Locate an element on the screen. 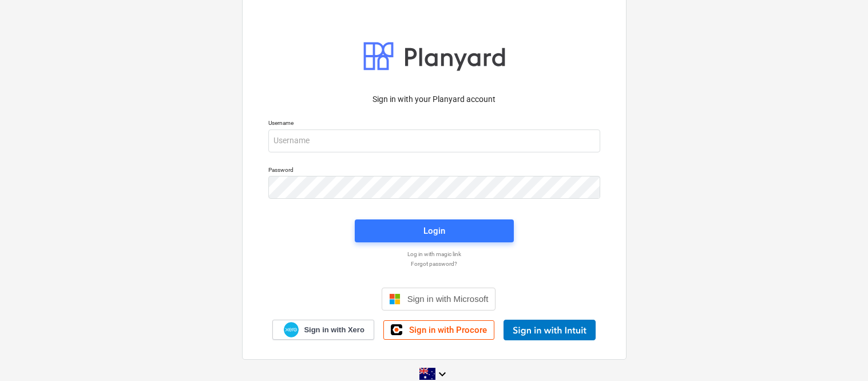 The height and width of the screenshot is (381, 868). p: Password is located at coordinates (434, 171).